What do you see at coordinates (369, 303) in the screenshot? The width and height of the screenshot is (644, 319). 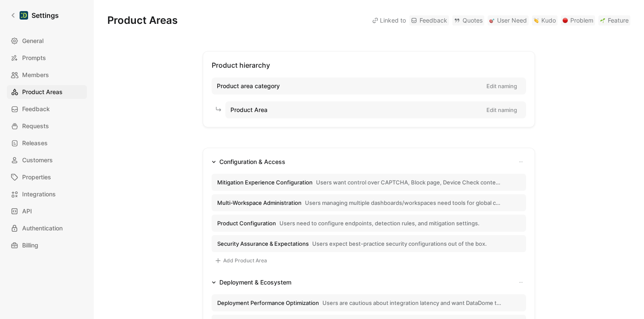 I see `button: Deployment Performance OptimizationUsers are cautious about integration latency and want DataDome...` at bounding box center [369, 303].